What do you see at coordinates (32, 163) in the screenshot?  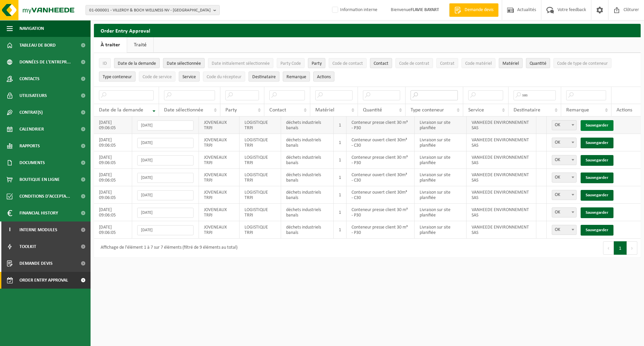 I see `span: Documents` at bounding box center [32, 163].